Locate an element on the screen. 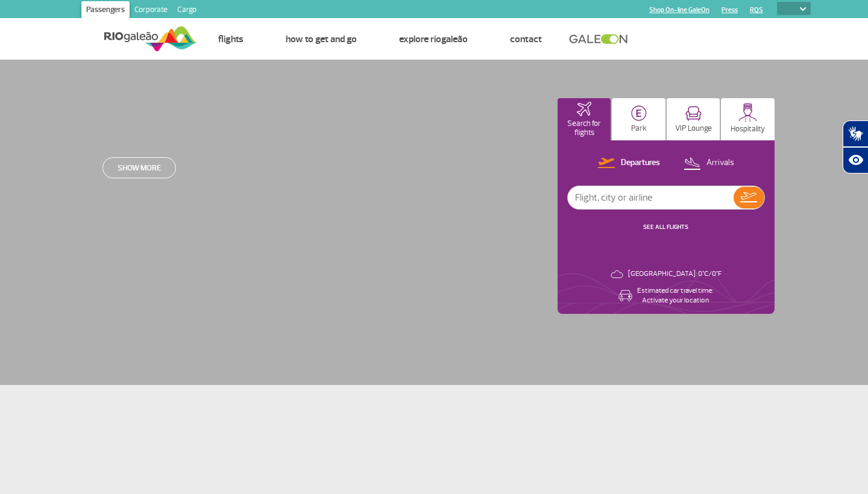 Image resolution: width=868 pixels, height=494 pixels. img: vipRoom.svg is located at coordinates (693, 113).